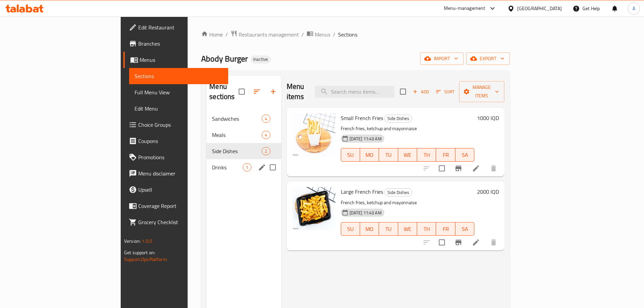  Describe the element at coordinates (269, 34) in the screenshot. I see `span: Restaurants management` at that location.